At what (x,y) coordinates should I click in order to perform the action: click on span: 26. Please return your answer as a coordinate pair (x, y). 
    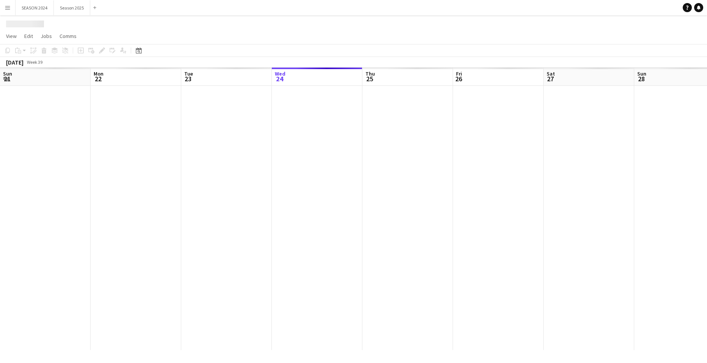
    Looking at the image, I should click on (459, 79).